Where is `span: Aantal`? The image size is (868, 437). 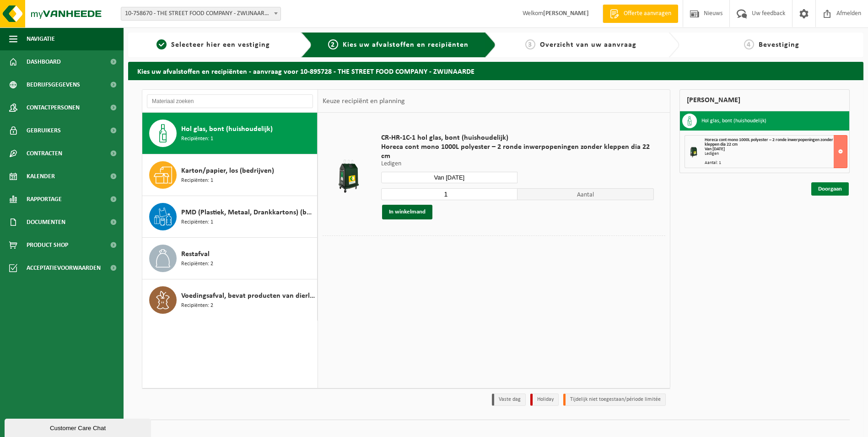
span: Aantal is located at coordinates (586, 194).